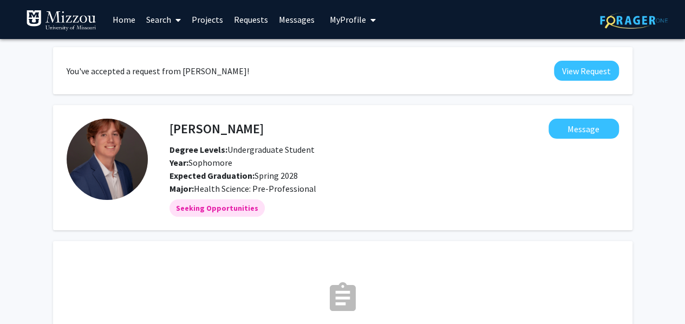 The height and width of the screenshot is (324, 685). I want to click on a: Home, so click(124, 19).